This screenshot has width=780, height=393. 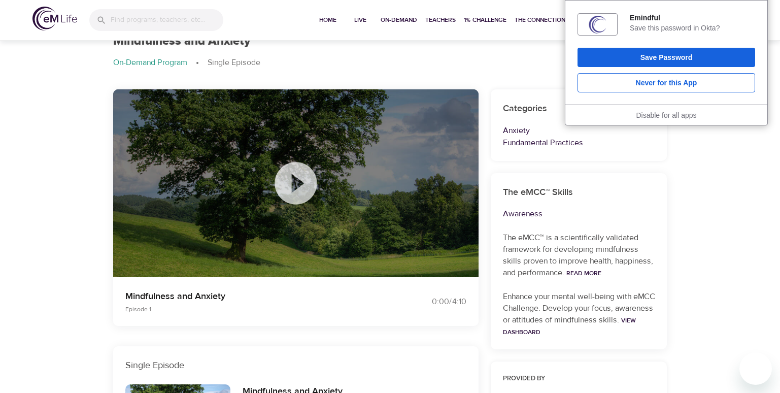 I want to click on span: 1% Challenge, so click(x=485, y=20).